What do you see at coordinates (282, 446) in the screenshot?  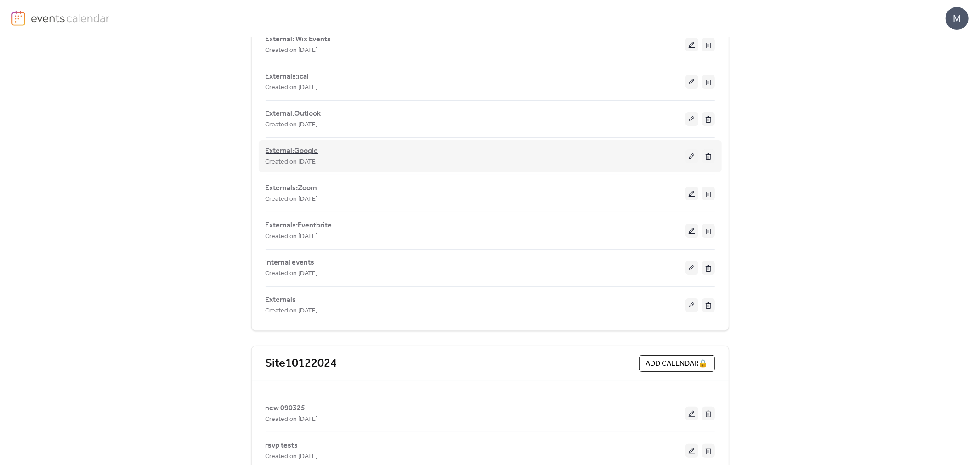 I see `a: rsvp tests` at bounding box center [282, 446].